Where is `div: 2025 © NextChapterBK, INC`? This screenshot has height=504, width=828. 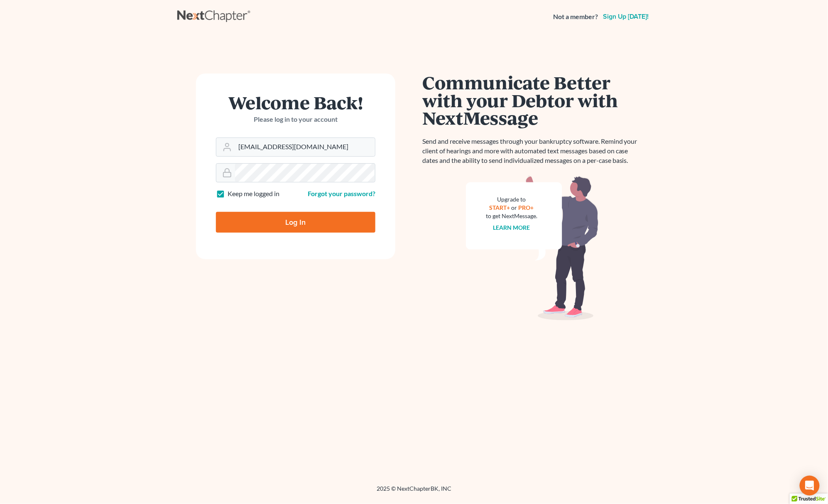 div: 2025 © NextChapterBK, INC is located at coordinates (414, 492).